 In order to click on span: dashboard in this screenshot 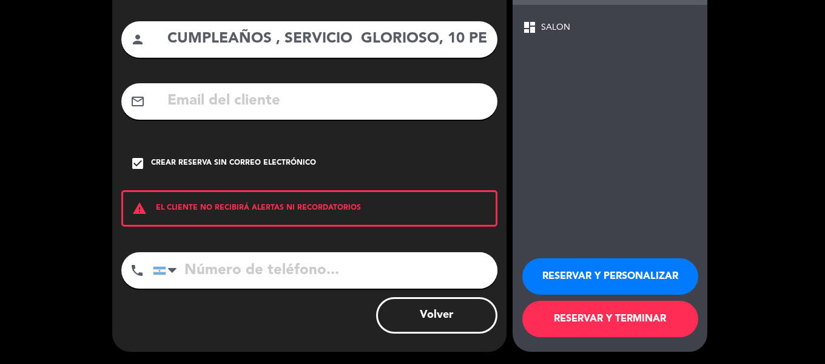, I will do `click(530, 27)`.